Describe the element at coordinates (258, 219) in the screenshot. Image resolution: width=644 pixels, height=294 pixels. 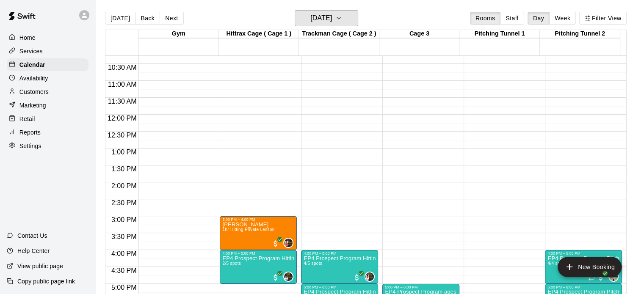
I see `div: 3:00 PM – 4:00 PM` at that location.